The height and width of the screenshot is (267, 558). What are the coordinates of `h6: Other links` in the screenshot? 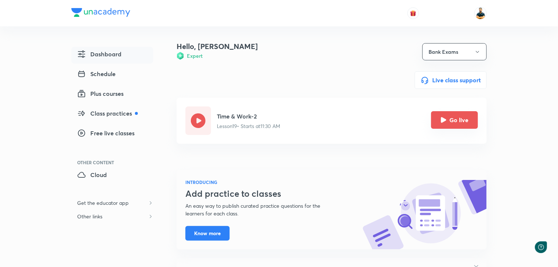 It's located at (90, 216).